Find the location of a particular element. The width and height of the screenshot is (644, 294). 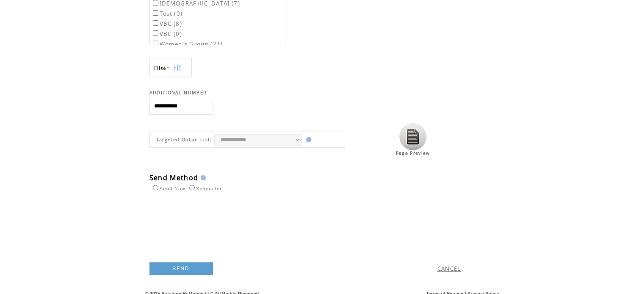

a: Filter is located at coordinates (171, 67).